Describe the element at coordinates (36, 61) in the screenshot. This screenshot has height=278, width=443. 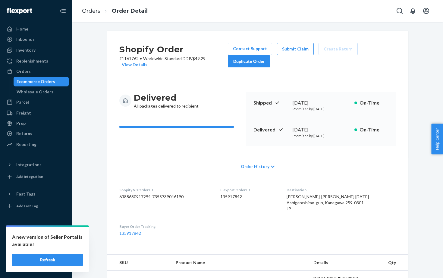
I see `a: Replenishments` at that location.